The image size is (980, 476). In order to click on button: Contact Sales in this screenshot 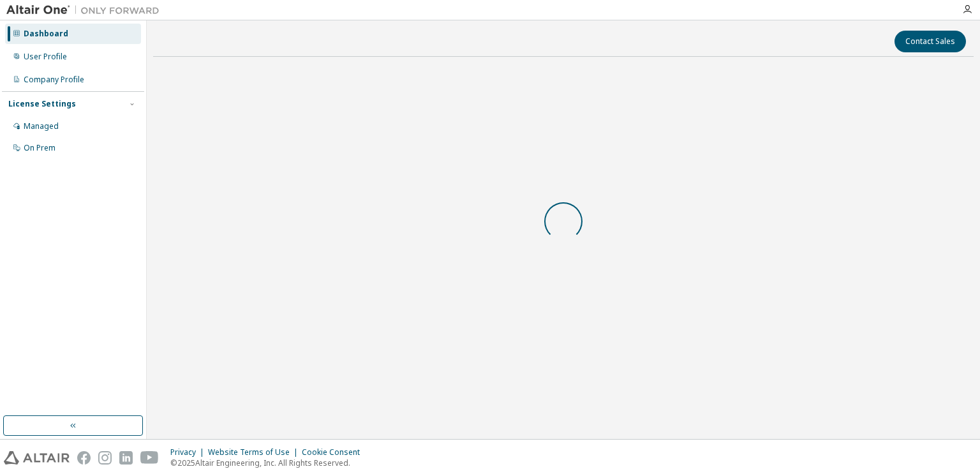, I will do `click(931, 42)`.